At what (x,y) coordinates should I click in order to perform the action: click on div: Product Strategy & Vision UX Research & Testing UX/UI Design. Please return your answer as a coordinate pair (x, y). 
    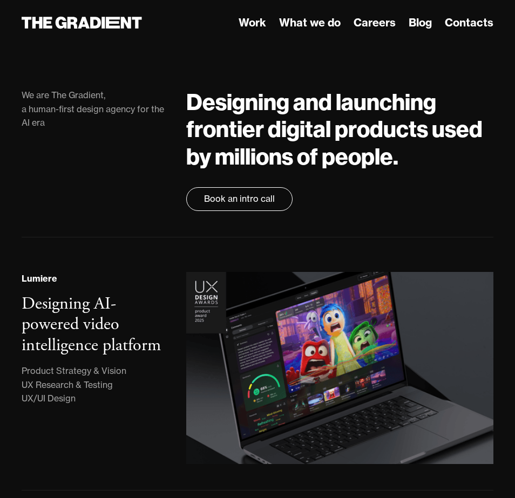
    Looking at the image, I should click on (74, 385).